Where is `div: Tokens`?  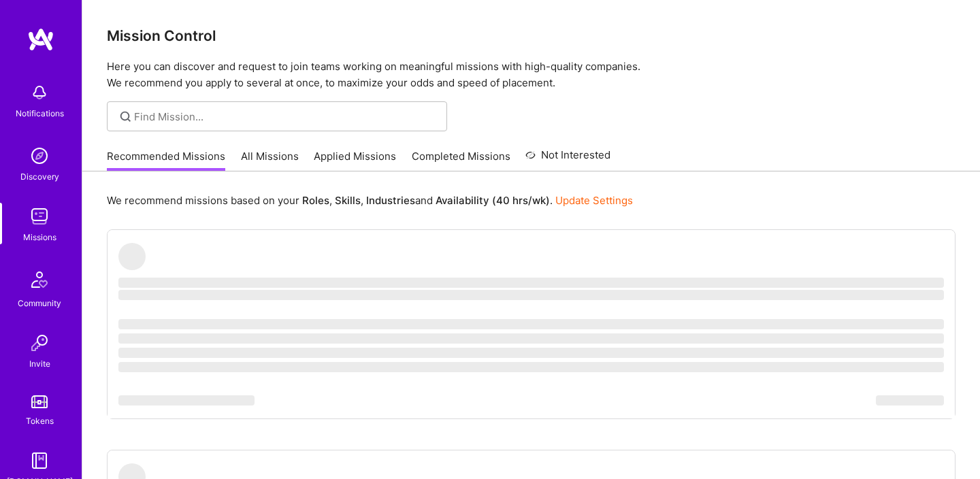 div: Tokens is located at coordinates (40, 421).